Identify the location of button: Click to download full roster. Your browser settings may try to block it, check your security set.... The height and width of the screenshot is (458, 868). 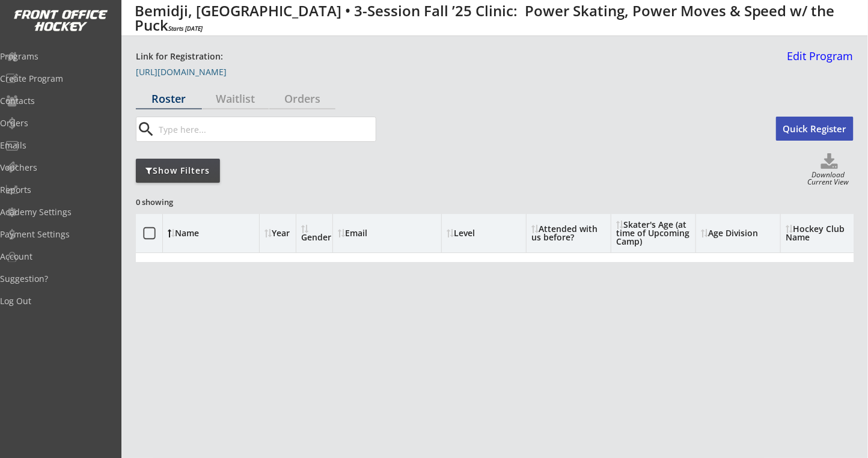
(829, 162).